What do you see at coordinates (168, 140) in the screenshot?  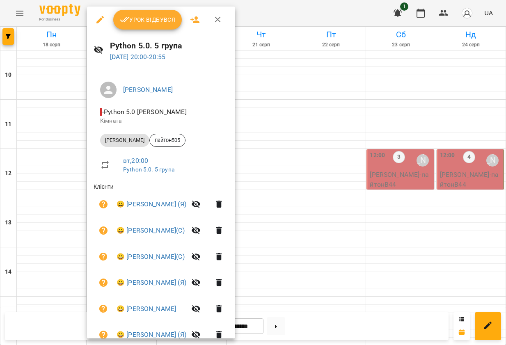 I see `div: пайтон505` at bounding box center [168, 140].